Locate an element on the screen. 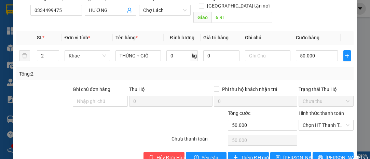 The height and width of the screenshot is (159, 370). input: Ghi Chú is located at coordinates (268, 56).